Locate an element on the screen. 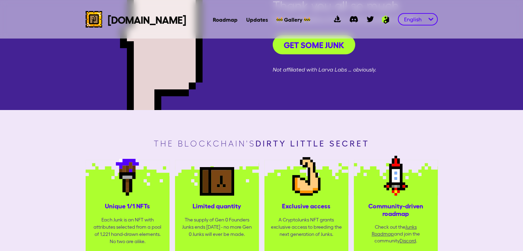 The image size is (523, 251). h3: Exclusive access is located at coordinates (306, 205).